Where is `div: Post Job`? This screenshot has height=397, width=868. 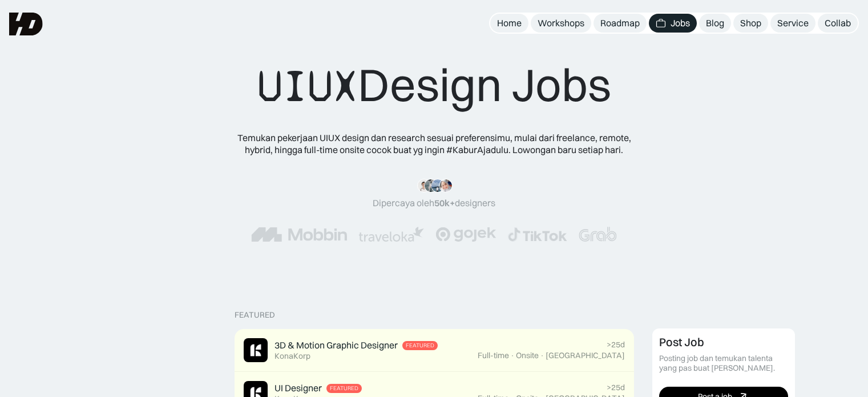 div: Post Job is located at coordinates (681, 342).